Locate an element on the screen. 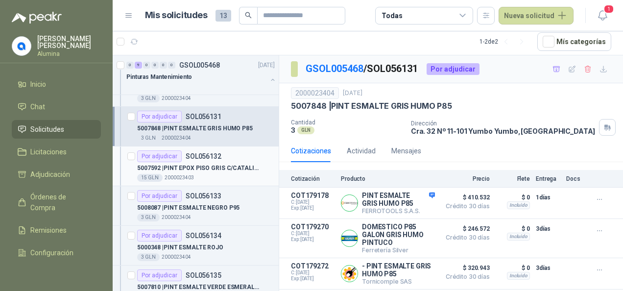 The height and width of the screenshot is (291, 623). p: 3 is located at coordinates (293, 130).